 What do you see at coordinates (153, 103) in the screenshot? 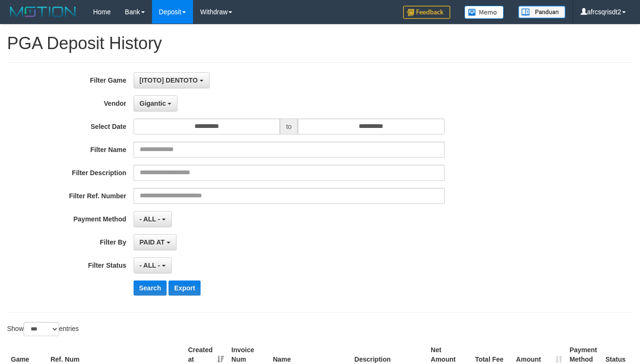
I see `span: Gigantic` at bounding box center [153, 103].